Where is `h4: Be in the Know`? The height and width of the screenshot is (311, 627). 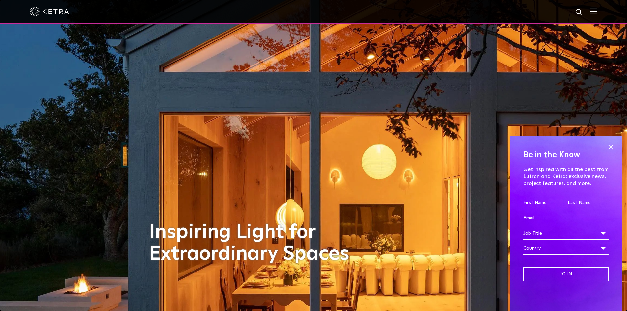
h4: Be in the Know is located at coordinates (566, 155).